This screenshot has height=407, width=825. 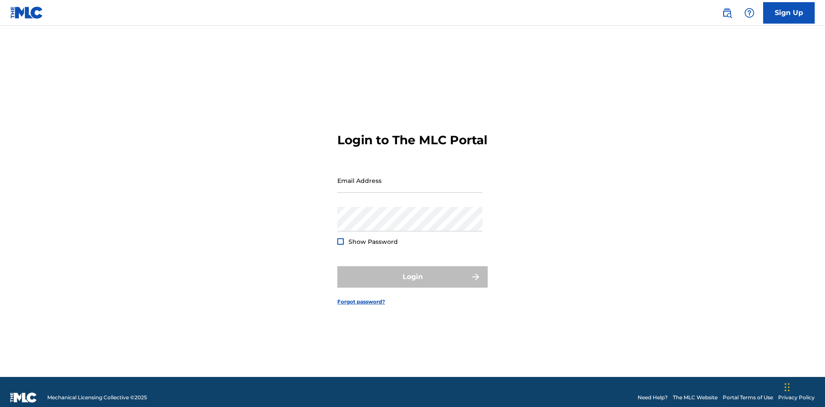 I want to click on span: Mechanical Licensing Collective © 2025, so click(x=97, y=398).